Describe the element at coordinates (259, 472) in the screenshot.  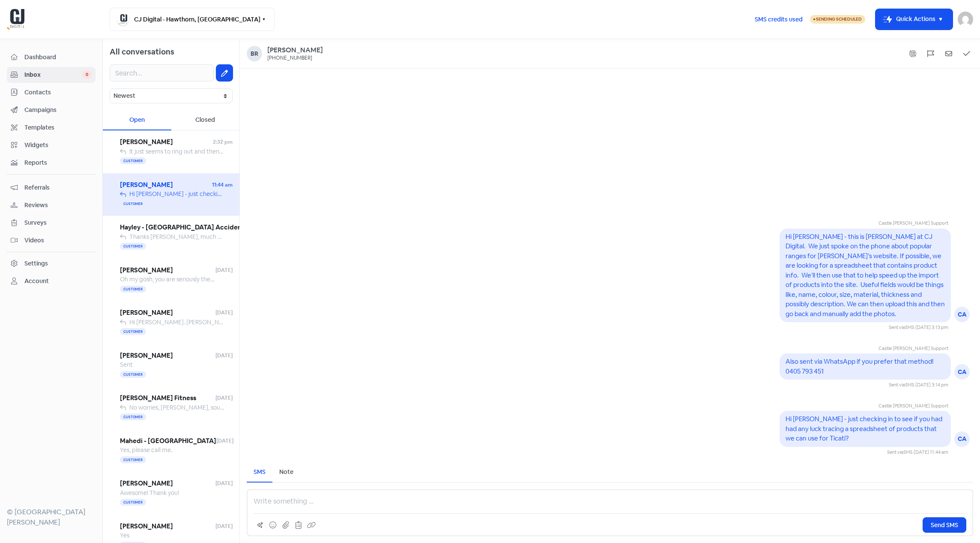
I see `div: SMS` at that location.